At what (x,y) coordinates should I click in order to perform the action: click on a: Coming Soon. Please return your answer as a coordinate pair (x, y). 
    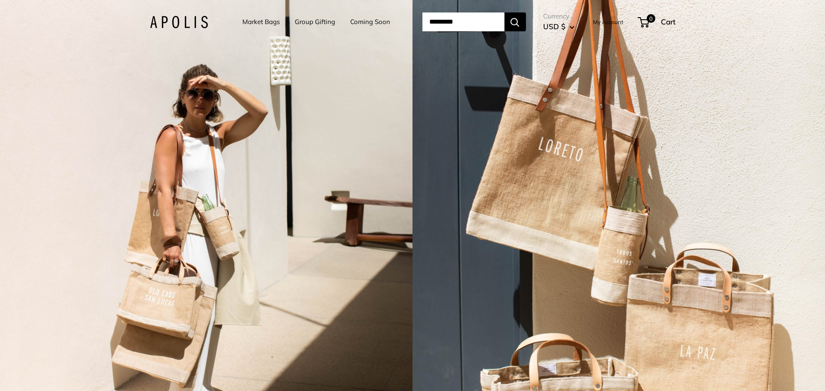
    Looking at the image, I should click on (370, 22).